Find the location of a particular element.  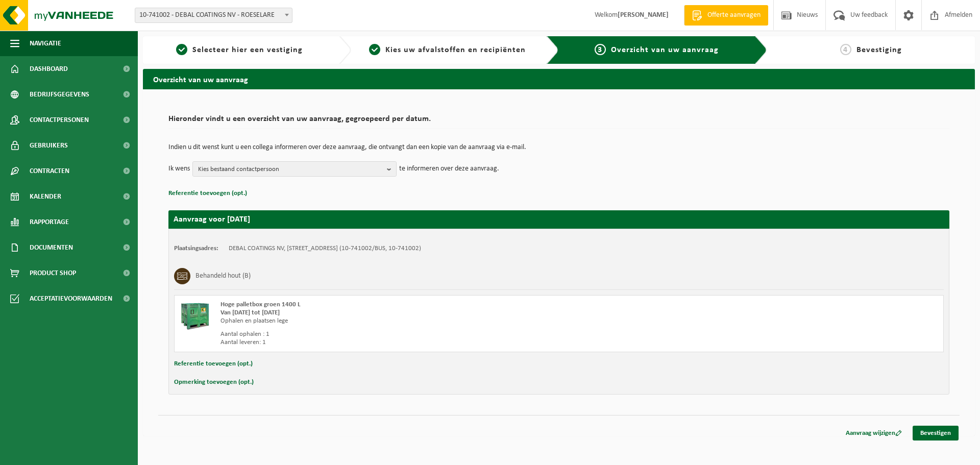

a: Bevestigen is located at coordinates (936, 433).